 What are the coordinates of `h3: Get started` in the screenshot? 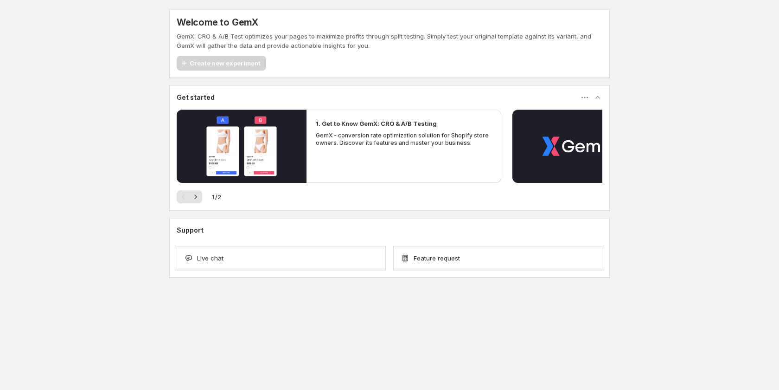 It's located at (196, 97).